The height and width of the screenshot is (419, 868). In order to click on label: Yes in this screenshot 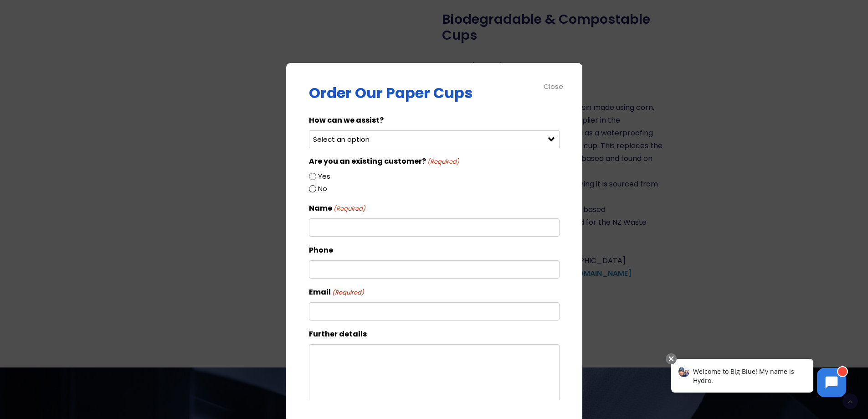, I will do `click(324, 176)`.